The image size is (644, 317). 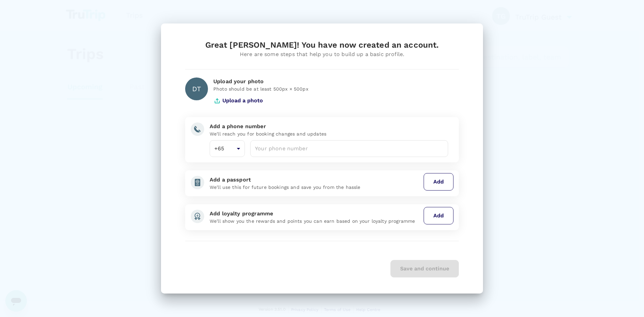 What do you see at coordinates (196, 89) in the screenshot?
I see `div: DT` at bounding box center [196, 89].